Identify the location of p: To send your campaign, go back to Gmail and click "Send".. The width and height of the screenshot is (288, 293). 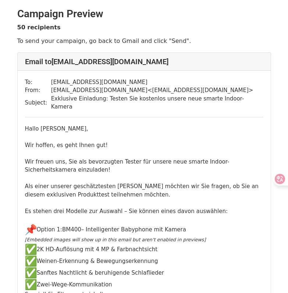
(144, 41).